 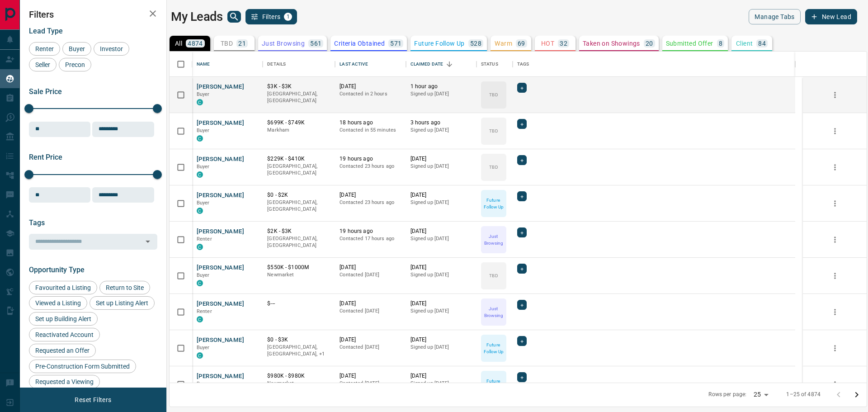 I want to click on span: Rent Price, so click(x=46, y=157).